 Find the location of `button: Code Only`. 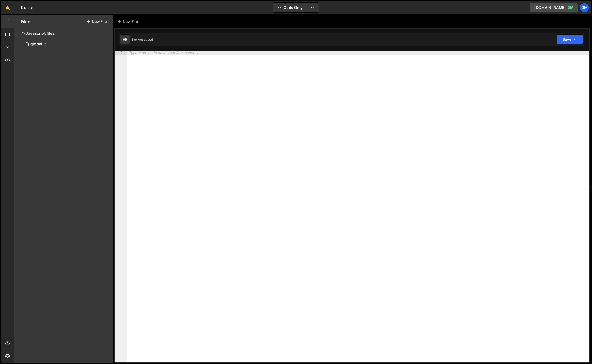

button: Code Only is located at coordinates (296, 8).